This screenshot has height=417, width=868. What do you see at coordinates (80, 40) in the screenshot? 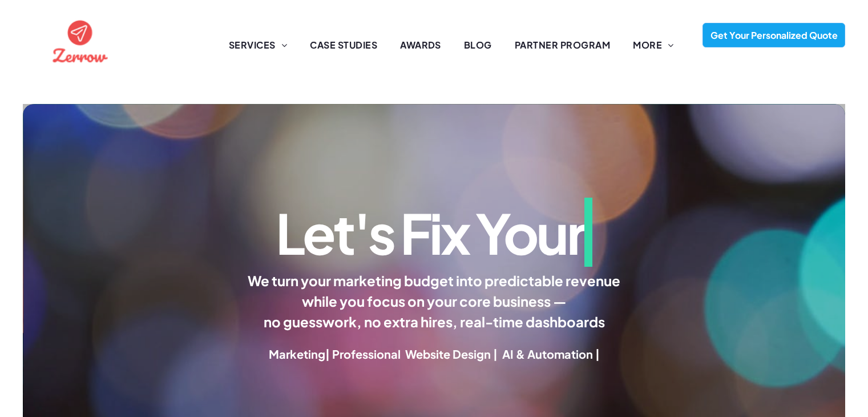
I see `img: the logo for zernow is a red circle with an airplane in it .` at bounding box center [80, 40].